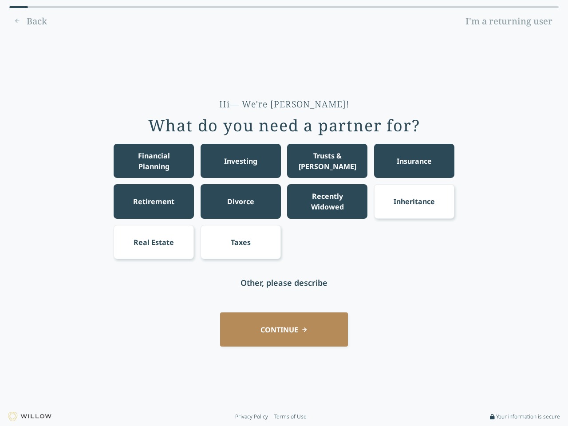 This screenshot has width=568, height=426. What do you see at coordinates (240, 161) in the screenshot?
I see `div: Investing` at bounding box center [240, 161].